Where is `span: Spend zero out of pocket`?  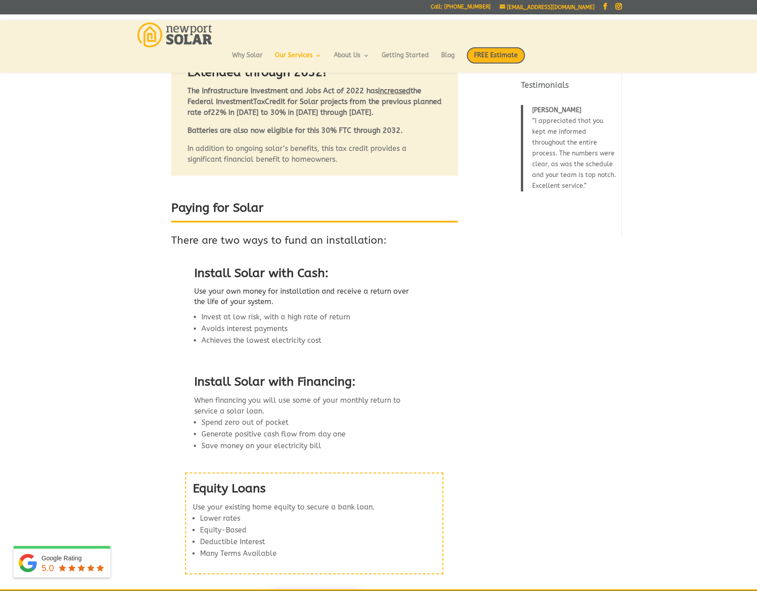 span: Spend zero out of pocket is located at coordinates (245, 422).